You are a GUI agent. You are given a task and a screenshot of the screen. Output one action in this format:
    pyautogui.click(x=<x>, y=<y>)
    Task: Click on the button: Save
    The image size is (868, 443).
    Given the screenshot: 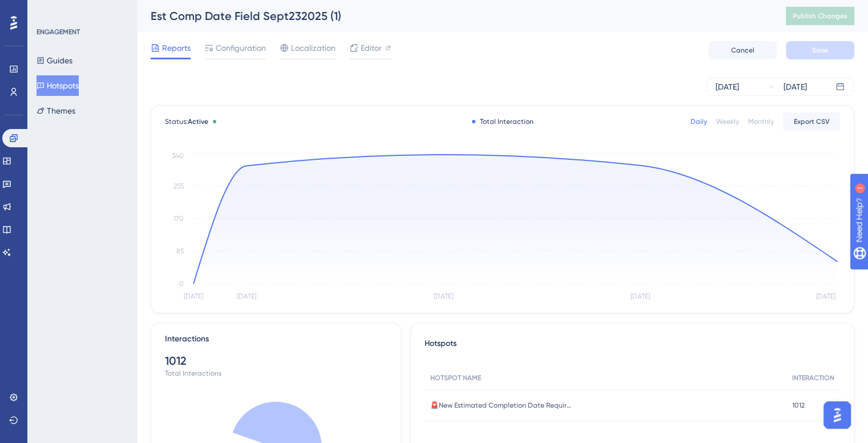 What is the action you would take?
    pyautogui.click(x=820, y=50)
    